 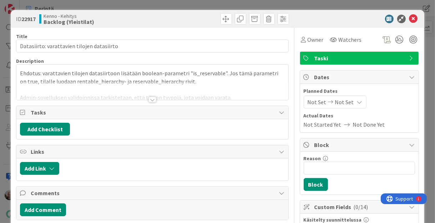 I want to click on button: Add Comment, so click(x=43, y=210).